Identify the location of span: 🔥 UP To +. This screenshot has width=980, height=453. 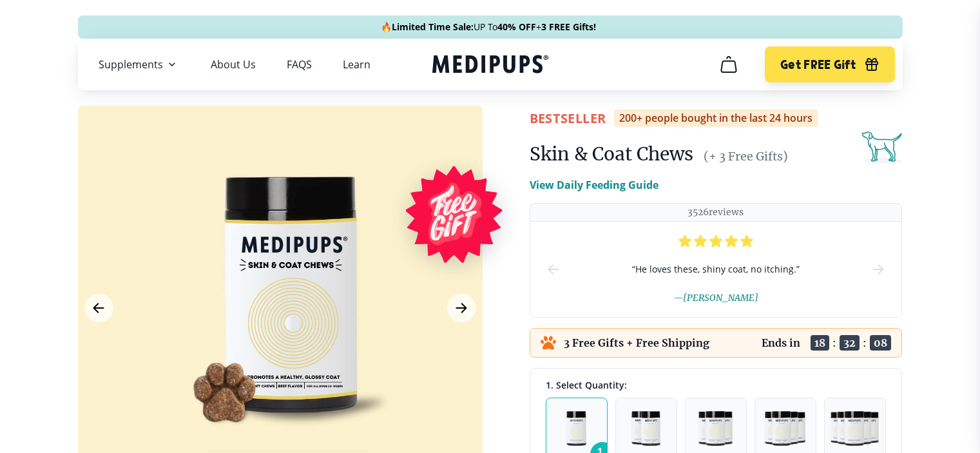
(488, 27).